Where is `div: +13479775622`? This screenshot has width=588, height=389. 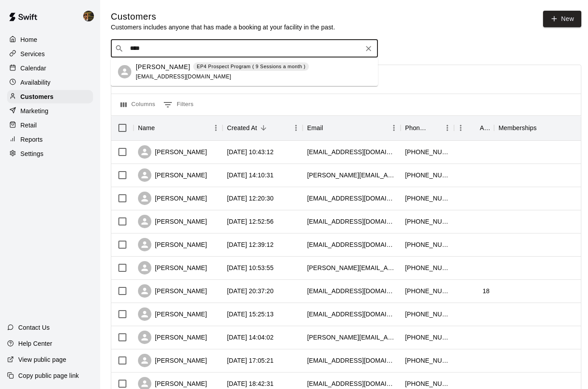 div: +13479775622 is located at coordinates (427, 222).